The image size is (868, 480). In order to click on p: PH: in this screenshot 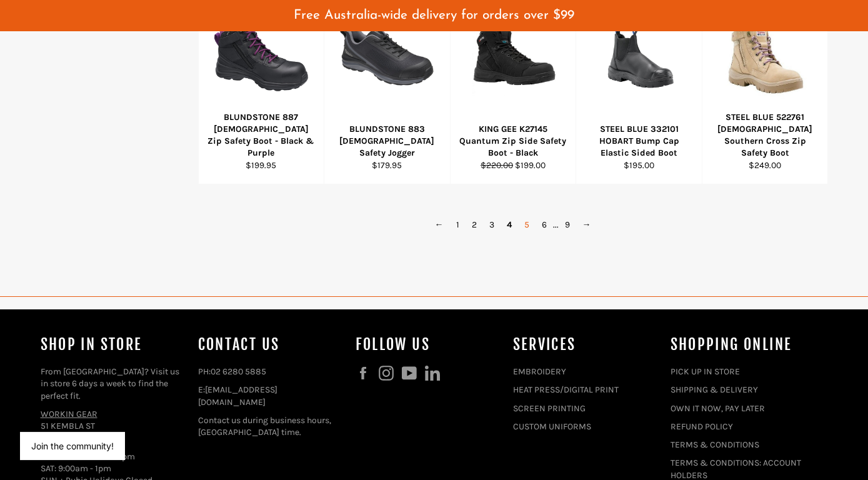, I will do `click(270, 371)`.